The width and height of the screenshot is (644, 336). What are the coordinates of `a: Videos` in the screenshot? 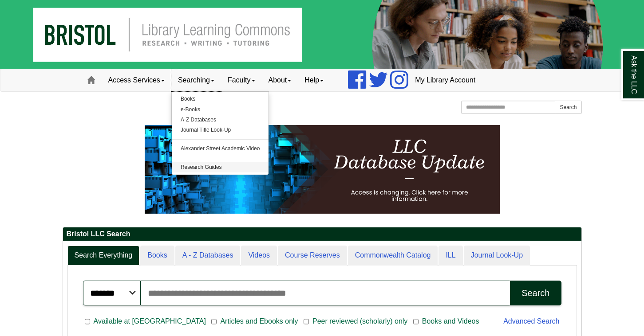 It's located at (259, 255).